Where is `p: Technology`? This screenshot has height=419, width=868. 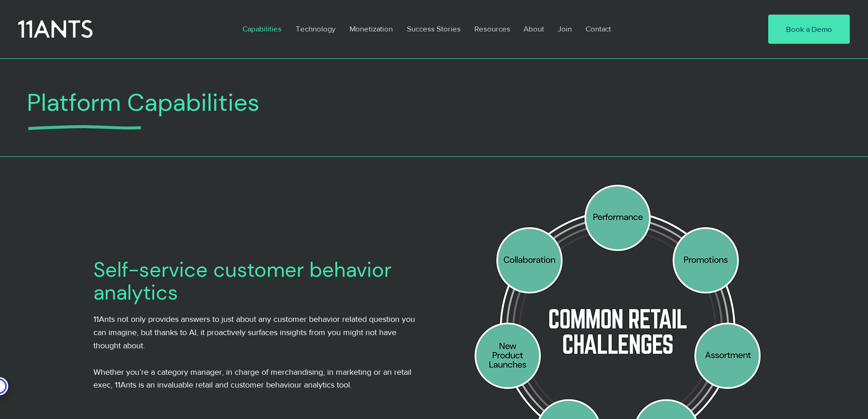 p: Technology is located at coordinates (315, 28).